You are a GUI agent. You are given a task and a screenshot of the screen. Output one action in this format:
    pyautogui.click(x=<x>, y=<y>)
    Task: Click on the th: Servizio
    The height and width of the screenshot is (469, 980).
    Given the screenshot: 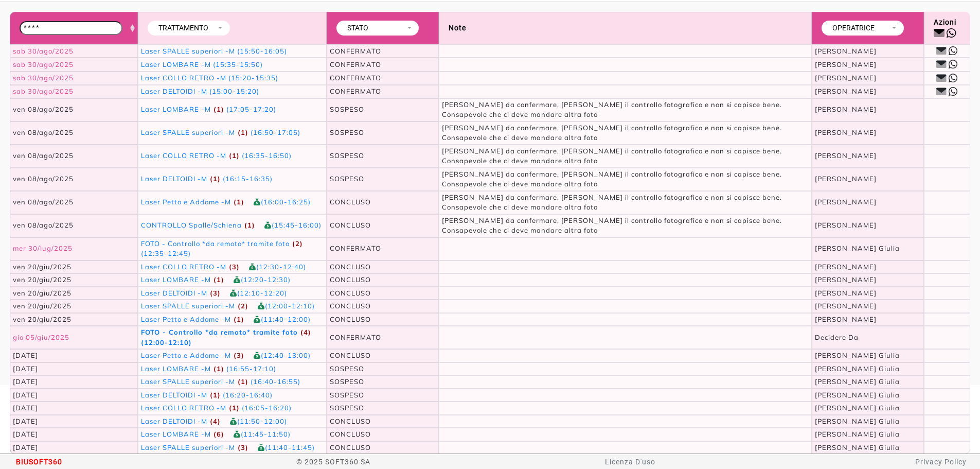 What is the action you would take?
    pyautogui.click(x=232, y=27)
    